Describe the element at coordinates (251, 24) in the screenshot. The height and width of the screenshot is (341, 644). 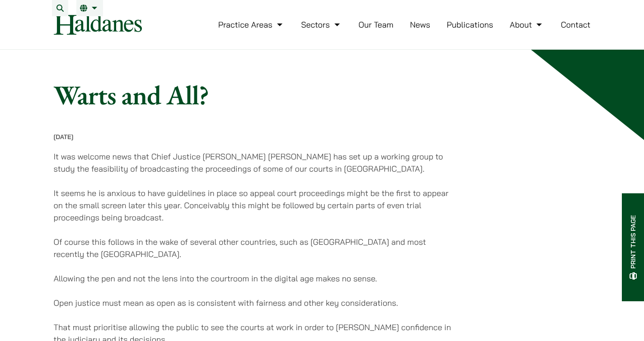
I see `a: Practice Areas` at that location.